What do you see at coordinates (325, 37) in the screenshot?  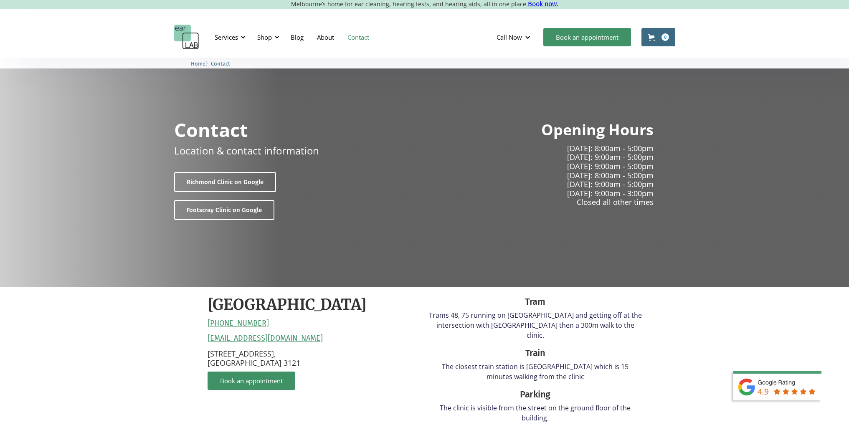 I see `a: About` at bounding box center [325, 37].